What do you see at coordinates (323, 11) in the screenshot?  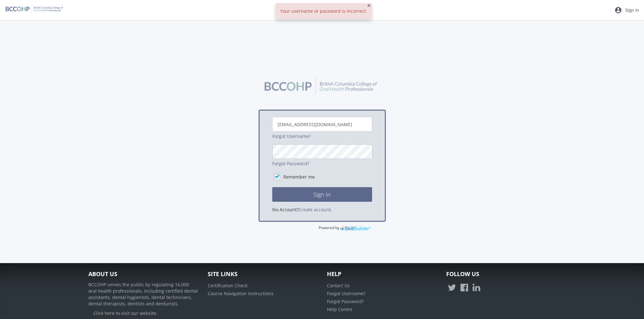 I see `span: Your username or password is incorrect.` at bounding box center [323, 11].